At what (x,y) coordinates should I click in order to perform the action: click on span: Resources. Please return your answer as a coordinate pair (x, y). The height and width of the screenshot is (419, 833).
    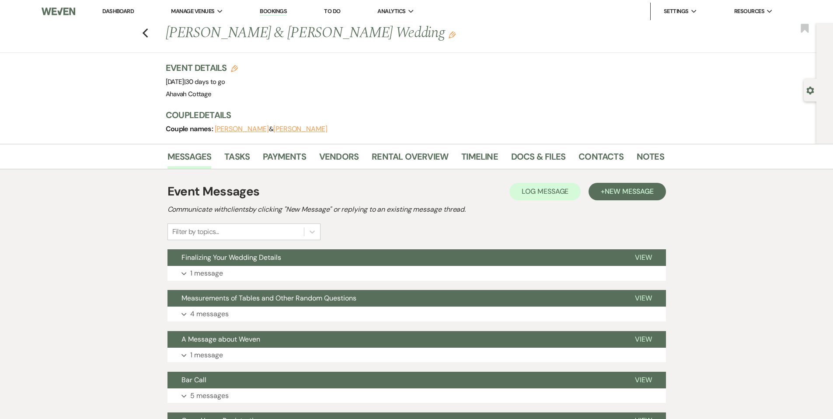
    Looking at the image, I should click on (749, 11).